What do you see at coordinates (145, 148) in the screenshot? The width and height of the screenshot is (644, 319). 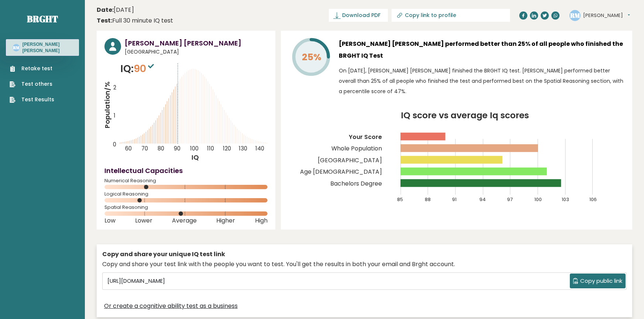 I see `tspan: 70` at bounding box center [145, 148].